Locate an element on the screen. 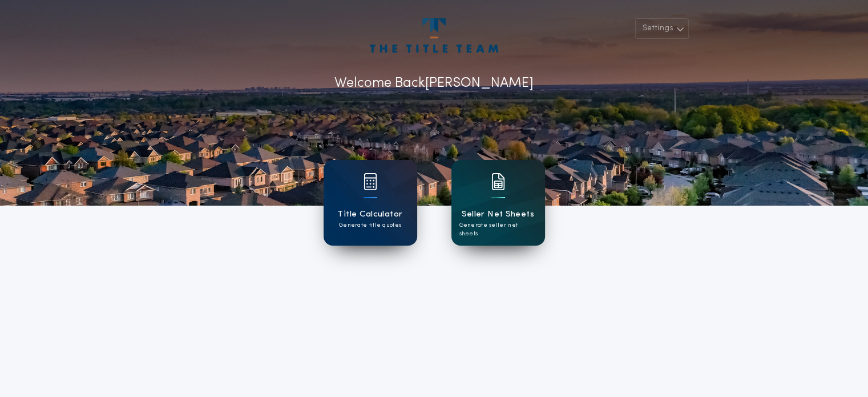 The height and width of the screenshot is (397, 868). p: Generate seller net sheets is located at coordinates (498, 229).